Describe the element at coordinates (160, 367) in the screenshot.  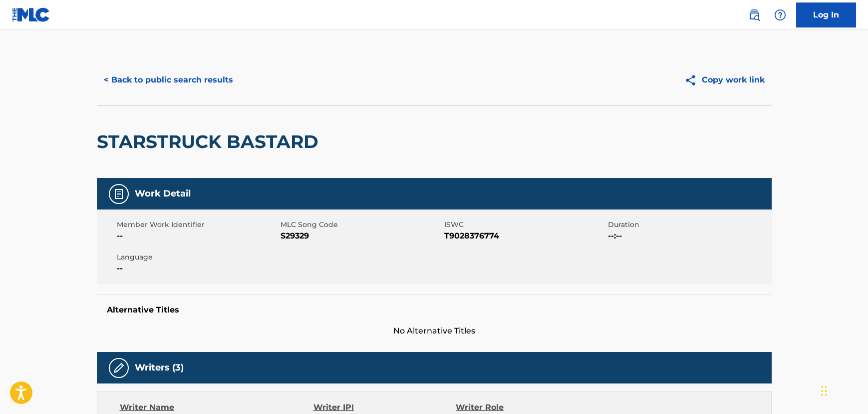
I see `h5: Writers (3)` at that location.